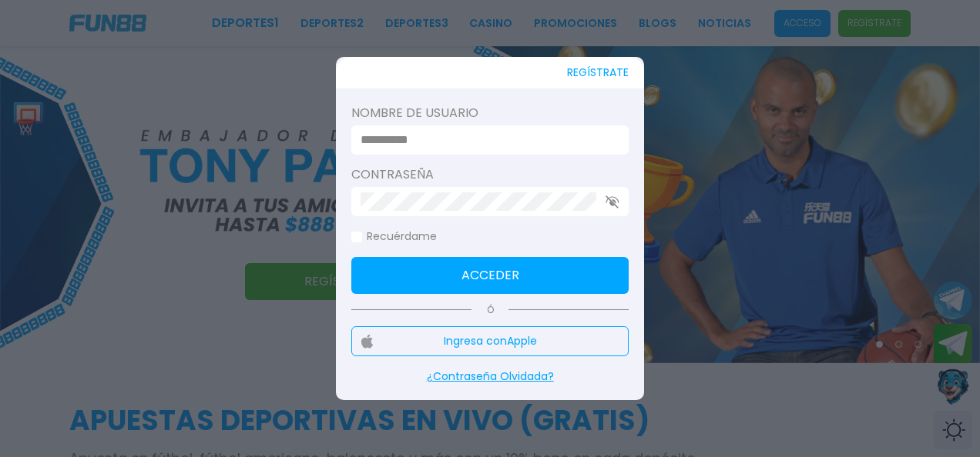 This screenshot has height=457, width=980. What do you see at coordinates (490, 341) in the screenshot?
I see `button: Ingresa conApple` at bounding box center [490, 341].